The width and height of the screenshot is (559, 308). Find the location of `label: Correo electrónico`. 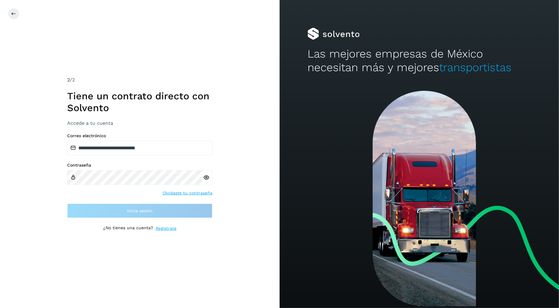

label: Correo electrónico is located at coordinates (140, 136).